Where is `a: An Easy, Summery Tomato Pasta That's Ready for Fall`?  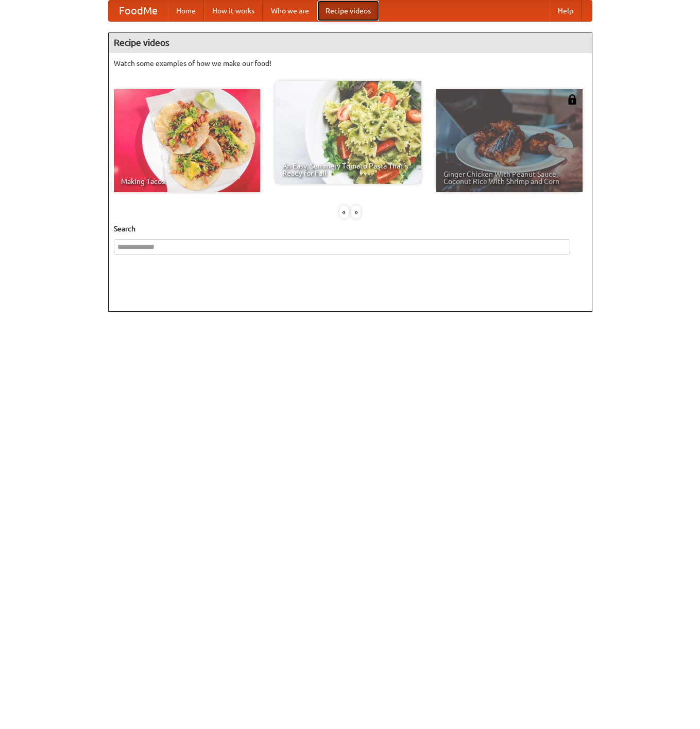 a: An Easy, Summery Tomato Pasta That's Ready for Fall is located at coordinates (348, 132).